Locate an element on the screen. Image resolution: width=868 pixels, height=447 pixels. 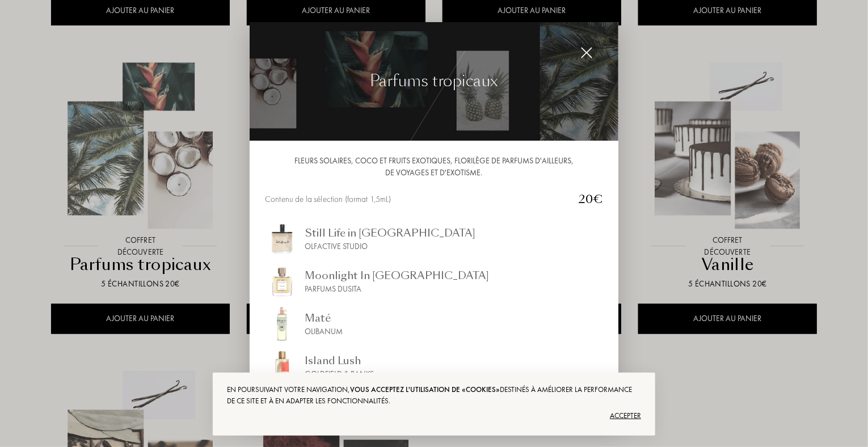
div: Contenu de la sélection (format 1,5mL) is located at coordinates (417, 199).